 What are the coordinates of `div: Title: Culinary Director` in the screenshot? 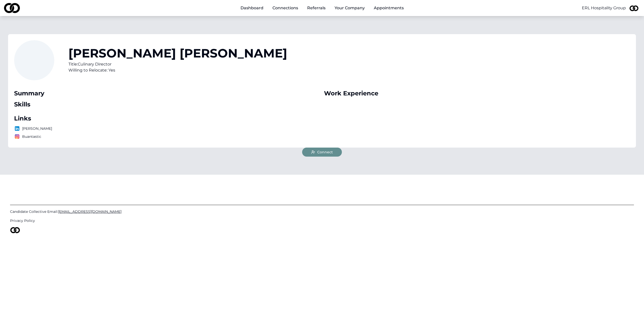 It's located at (178, 64).